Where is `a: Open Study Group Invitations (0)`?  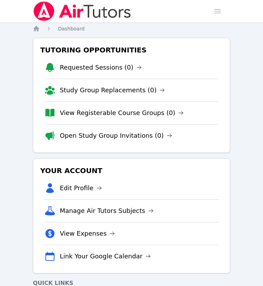 a: Open Study Group Invitations (0) is located at coordinates (116, 135).